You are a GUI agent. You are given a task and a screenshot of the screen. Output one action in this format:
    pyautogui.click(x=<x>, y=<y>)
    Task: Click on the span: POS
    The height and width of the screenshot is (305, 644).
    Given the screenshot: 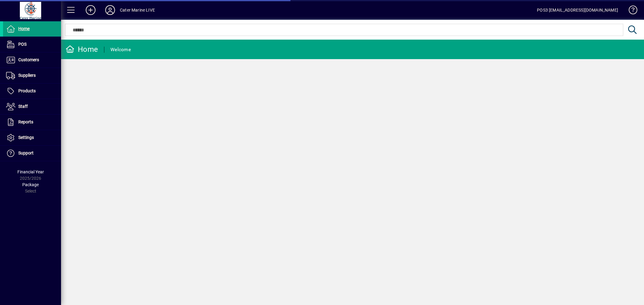 What is the action you would take?
    pyautogui.click(x=22, y=44)
    